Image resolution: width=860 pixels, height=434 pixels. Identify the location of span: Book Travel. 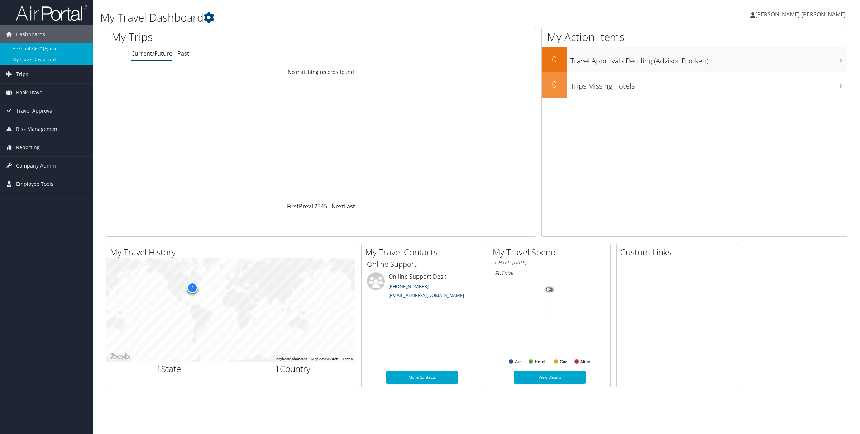
(30, 92).